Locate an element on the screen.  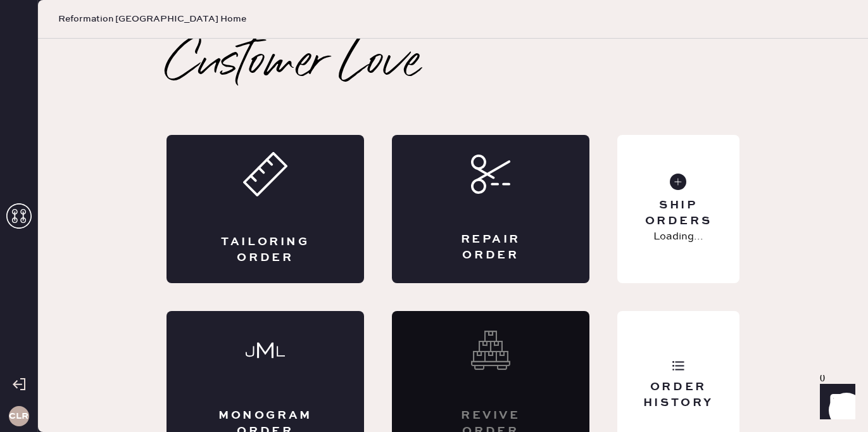
h2: Customer Love is located at coordinates (293, 64).